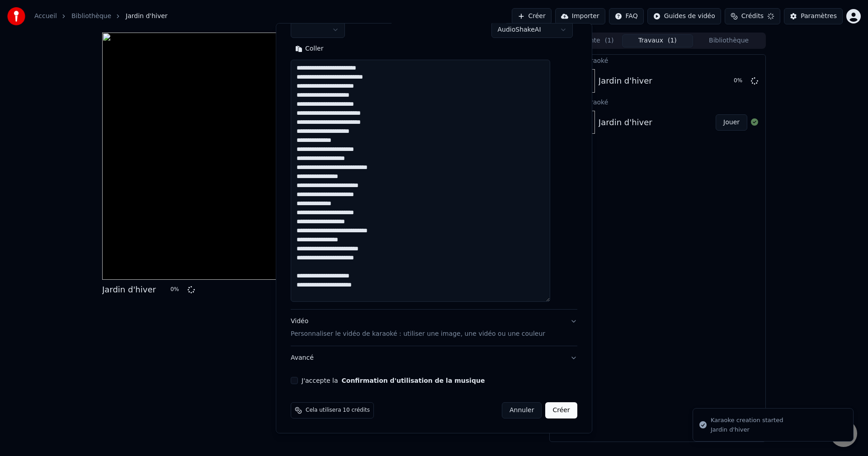 This screenshot has height=456, width=868. I want to click on label: J'accepte la, so click(393, 381).